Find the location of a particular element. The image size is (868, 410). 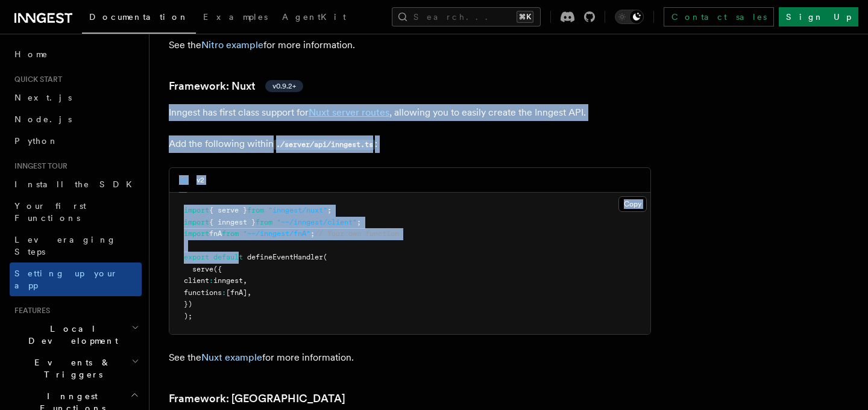

span: Local Development is located at coordinates (70, 335).